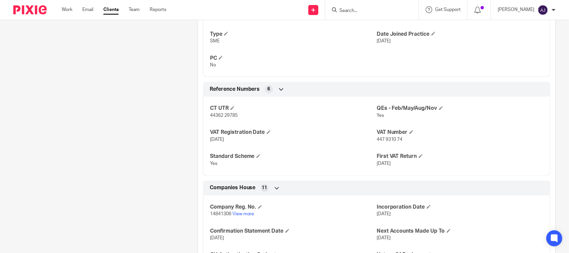 The width and height of the screenshot is (569, 253). I want to click on h4: Standard Scheme, so click(293, 156).